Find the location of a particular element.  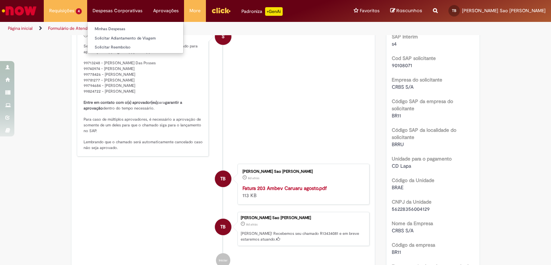

p: Seu chamado teve a documentação validada e foi enviado para aprovação da(s) seguinte(s) pessoa(s)... is located at coordinates (143, 97).